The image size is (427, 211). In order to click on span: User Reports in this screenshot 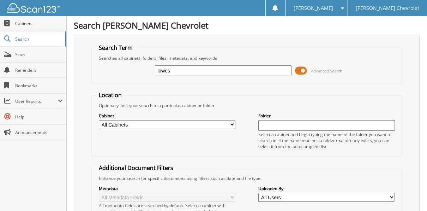, I will do `click(36, 101)`.